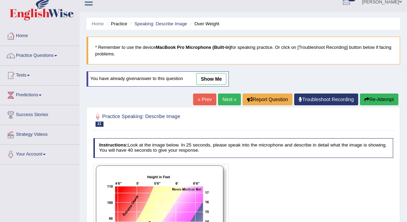  I want to click on b: MacBook Pro Microphone (Built-in), so click(193, 47).